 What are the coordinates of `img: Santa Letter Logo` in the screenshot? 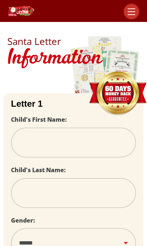 It's located at (21, 11).